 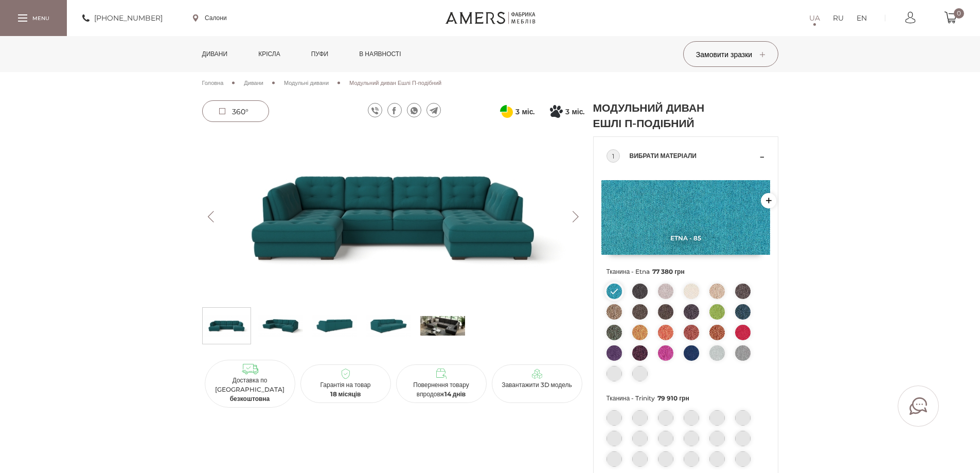 I want to click on a: Крісла, so click(x=269, y=54).